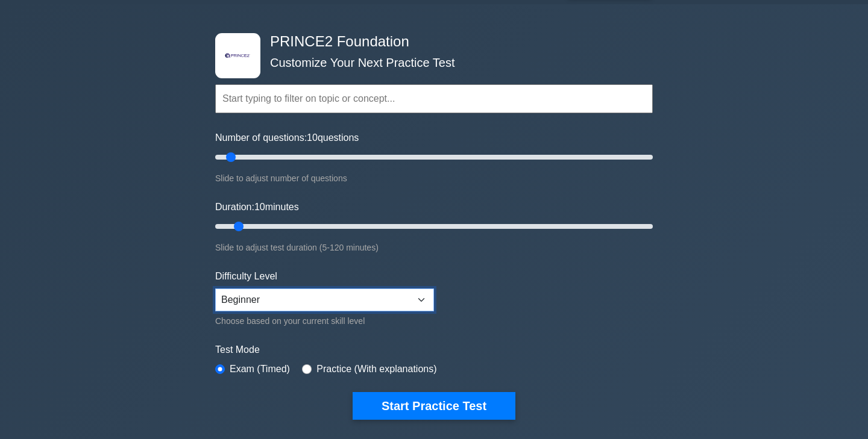 The image size is (868, 439). I want to click on div: Slide to adjust test duration (5-120 minutes), so click(434, 248).